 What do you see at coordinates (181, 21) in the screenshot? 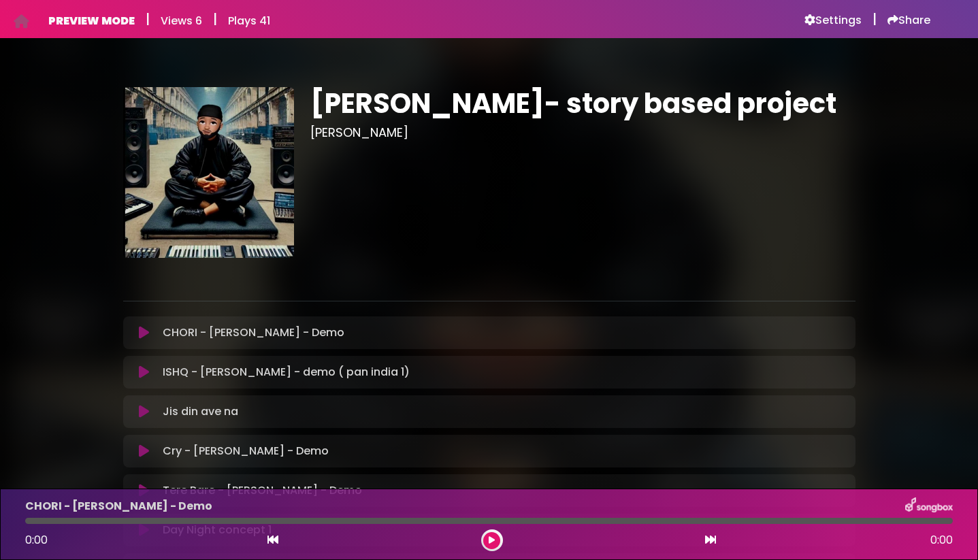
I see `h6: Views 6` at bounding box center [181, 21].